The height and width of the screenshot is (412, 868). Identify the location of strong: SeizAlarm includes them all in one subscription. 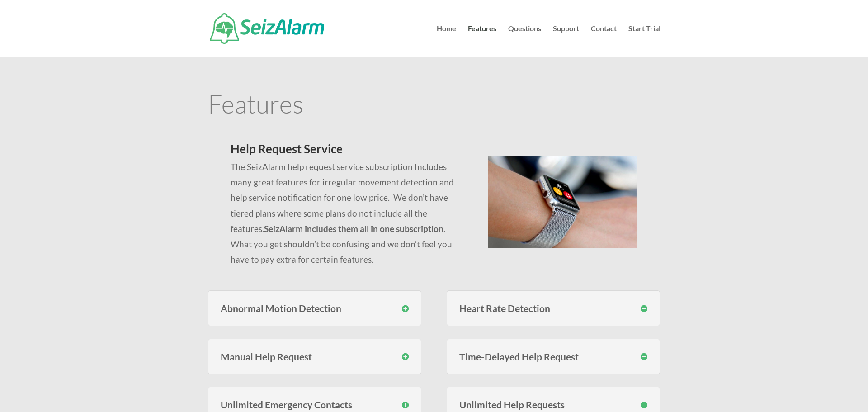
(354, 229).